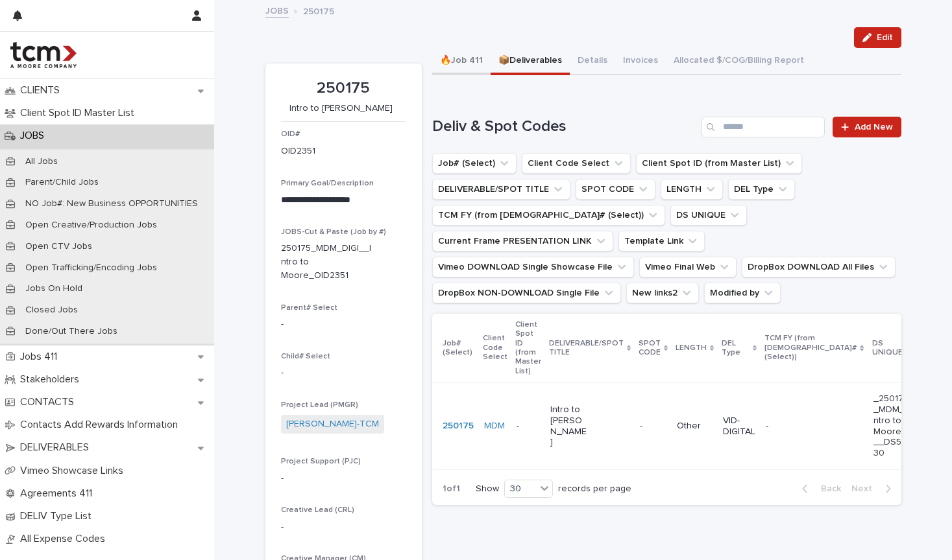 The width and height of the screenshot is (952, 560). What do you see at coordinates (54, 288) in the screenshot?
I see `p: Jobs On Hold` at bounding box center [54, 288].